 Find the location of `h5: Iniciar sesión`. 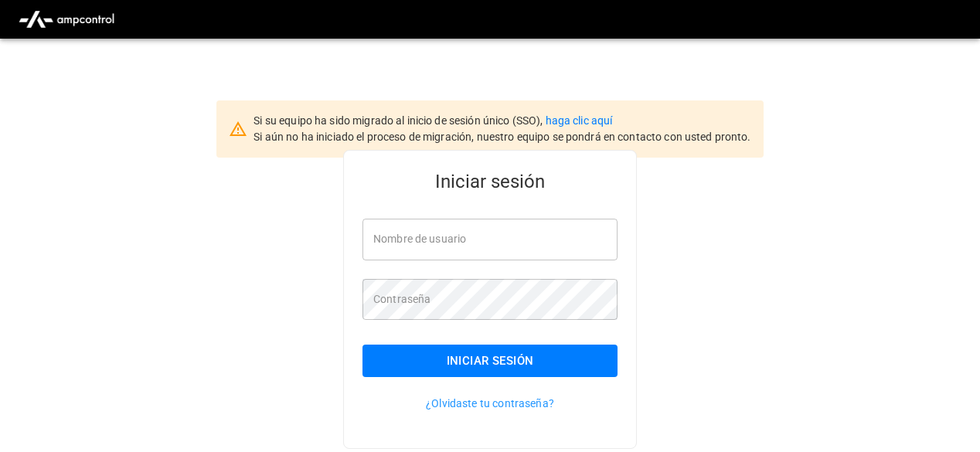

h5: Iniciar sesión is located at coordinates (490, 182).